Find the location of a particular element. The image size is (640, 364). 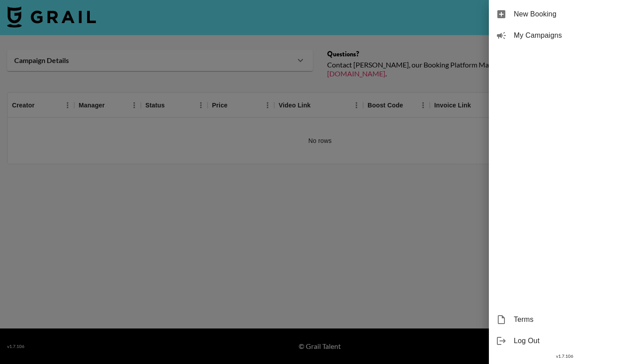

div: Log Out is located at coordinates (564, 341).